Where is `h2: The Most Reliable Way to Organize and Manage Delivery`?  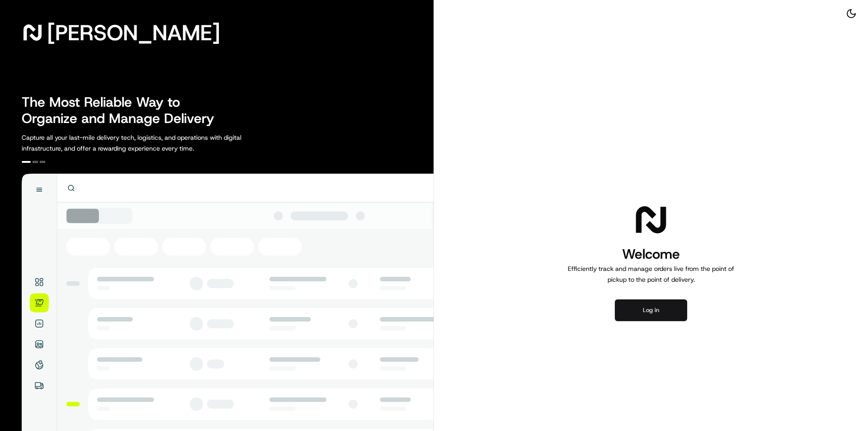
h2: The Most Reliable Way to Organize and Manage Delivery is located at coordinates (123, 110).